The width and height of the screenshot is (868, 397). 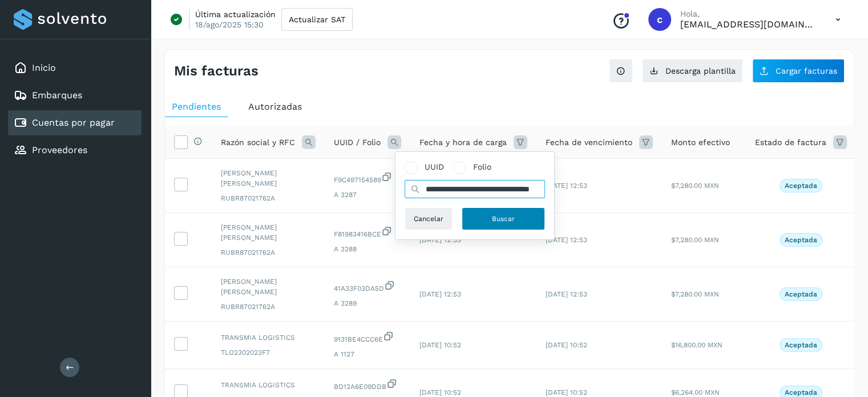 What do you see at coordinates (74, 67) in the screenshot?
I see `div: Inicio` at bounding box center [74, 67].